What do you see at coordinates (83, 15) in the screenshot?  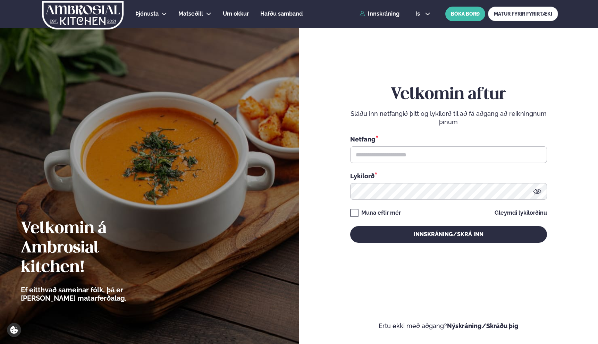 I see `img: logo` at bounding box center [83, 15].